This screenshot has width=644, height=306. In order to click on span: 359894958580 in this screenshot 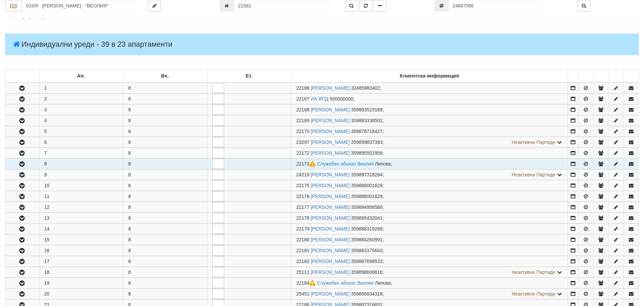, I will do `click(366, 207)`.